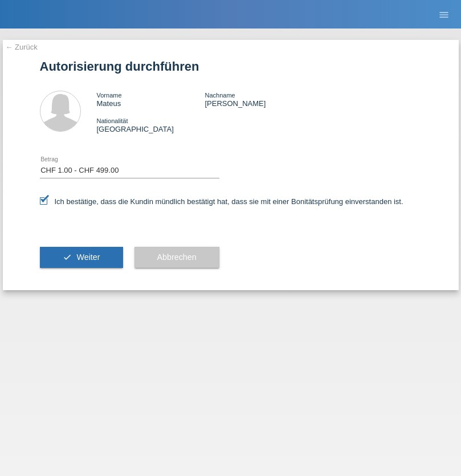 The width and height of the screenshot is (461, 476). What do you see at coordinates (81, 258) in the screenshot?
I see `button: check Weiter` at bounding box center [81, 258].